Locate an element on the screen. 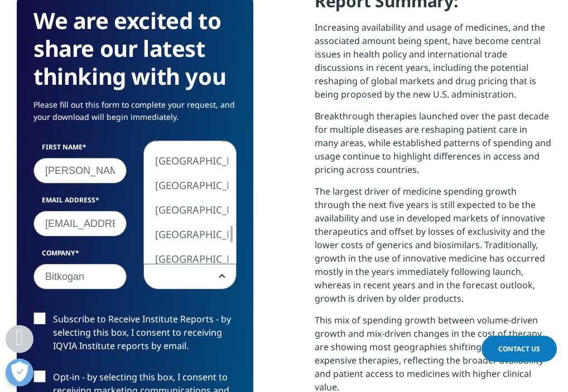 This screenshot has height=392, width=568. p: Breakthrough therapies launched over the past decade for multiple diseases are reshaping patient ... is located at coordinates (433, 147).